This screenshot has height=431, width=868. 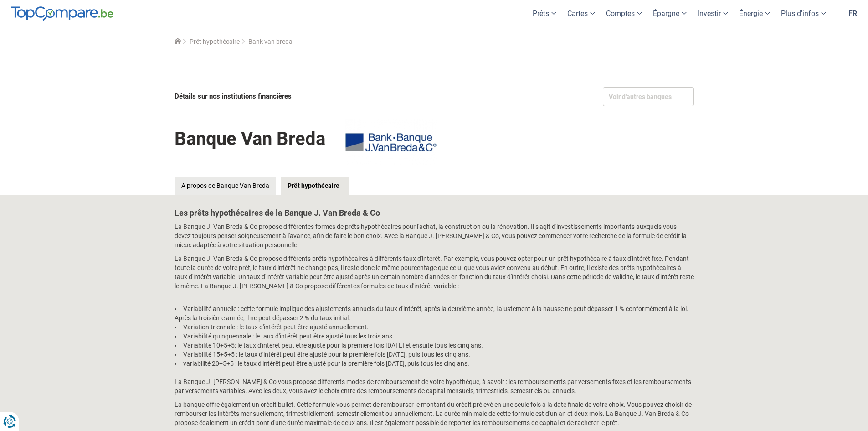 I want to click on a: A propos de Banque Van Breda, so click(x=225, y=185).